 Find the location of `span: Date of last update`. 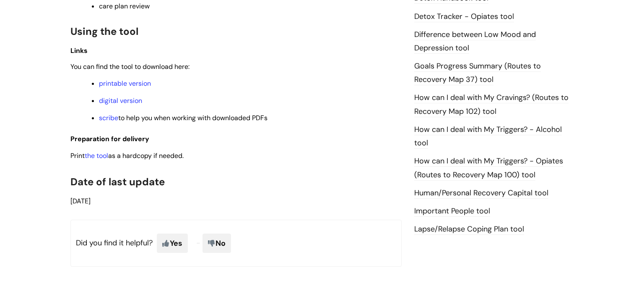

span: Date of last update is located at coordinates (118, 181).